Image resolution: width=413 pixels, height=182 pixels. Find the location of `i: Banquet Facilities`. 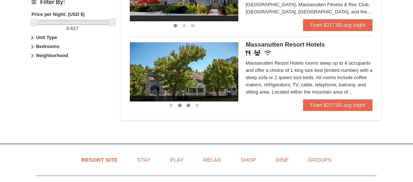

i: Banquet Facilities is located at coordinates (257, 53).